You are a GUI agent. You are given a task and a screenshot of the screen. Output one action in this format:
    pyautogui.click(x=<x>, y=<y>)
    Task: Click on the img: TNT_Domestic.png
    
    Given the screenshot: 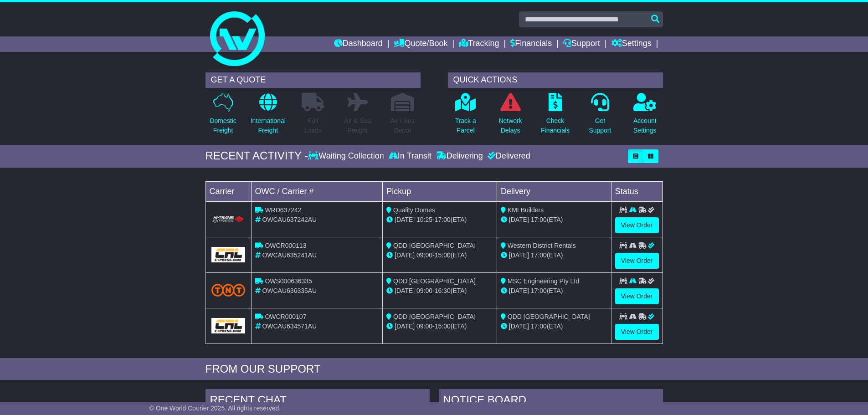 What is the action you would take?
    pyautogui.click(x=228, y=290)
    